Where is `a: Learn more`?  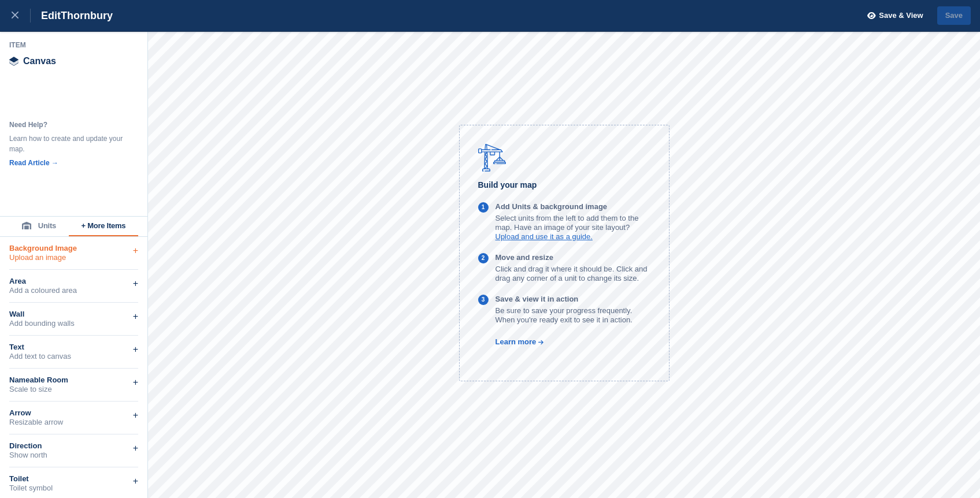
a: Learn more is located at coordinates (511, 341).